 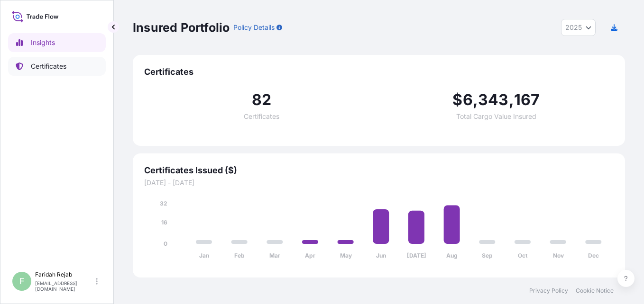 I want to click on p: Faridah Rejab, so click(x=64, y=274).